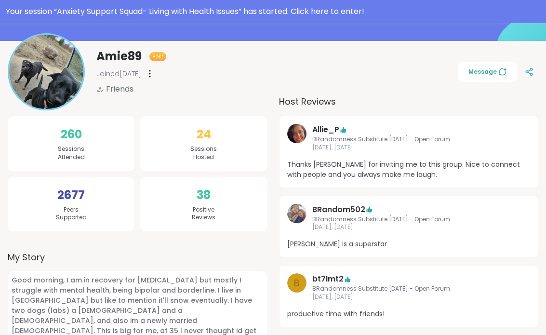 Image resolution: width=546 pixels, height=335 pixels. I want to click on label: My Story, so click(137, 257).